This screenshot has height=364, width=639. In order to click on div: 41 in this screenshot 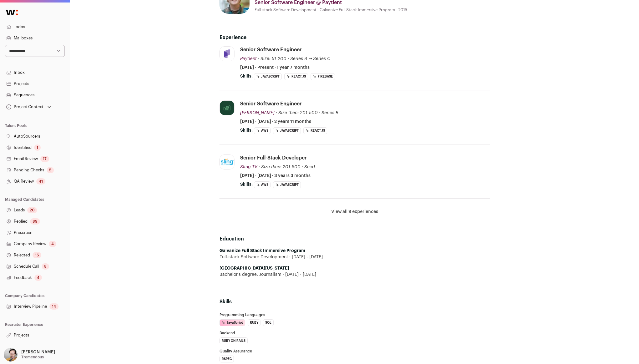, I will do `click(41, 181)`.